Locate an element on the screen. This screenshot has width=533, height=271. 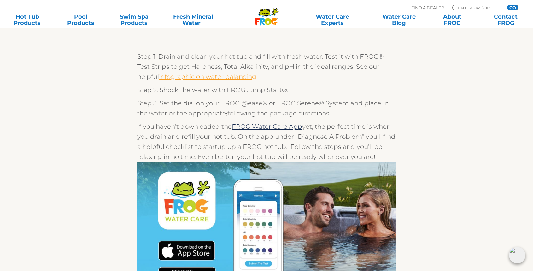
a: Water CareBlog is located at coordinates (399, 20).